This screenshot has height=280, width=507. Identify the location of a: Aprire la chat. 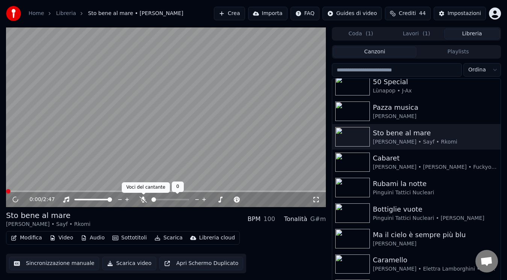
(486, 261).